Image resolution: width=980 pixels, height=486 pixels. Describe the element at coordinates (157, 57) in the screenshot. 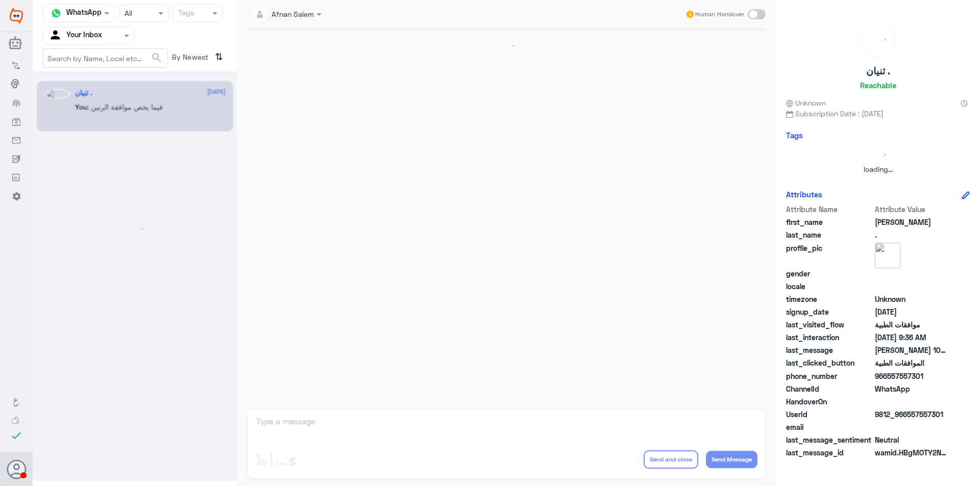

I see `span: search` at that location.